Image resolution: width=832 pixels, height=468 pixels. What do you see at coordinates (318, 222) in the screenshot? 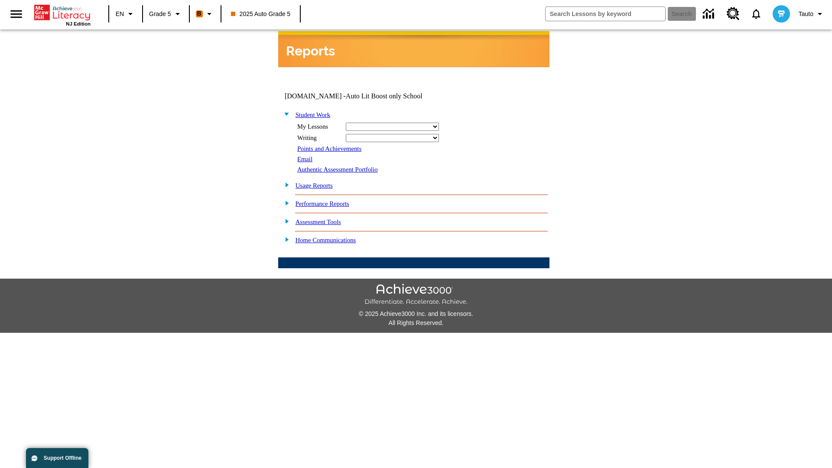
I see `a: Assessment Tools` at bounding box center [318, 222].